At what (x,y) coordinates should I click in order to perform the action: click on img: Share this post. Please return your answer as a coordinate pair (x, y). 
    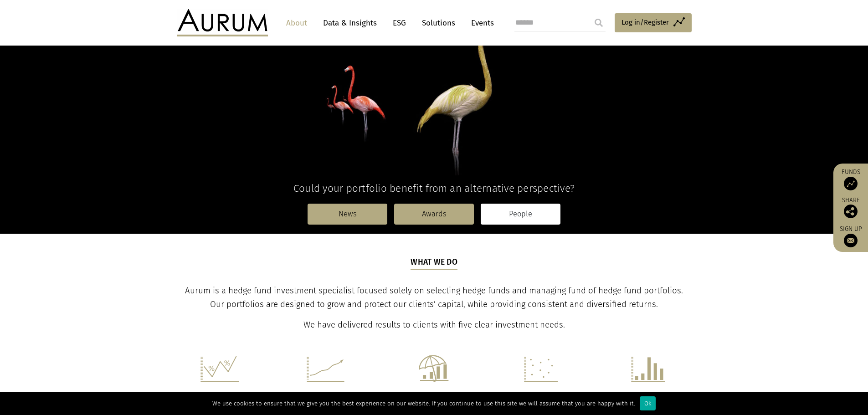
    Looking at the image, I should click on (851, 212).